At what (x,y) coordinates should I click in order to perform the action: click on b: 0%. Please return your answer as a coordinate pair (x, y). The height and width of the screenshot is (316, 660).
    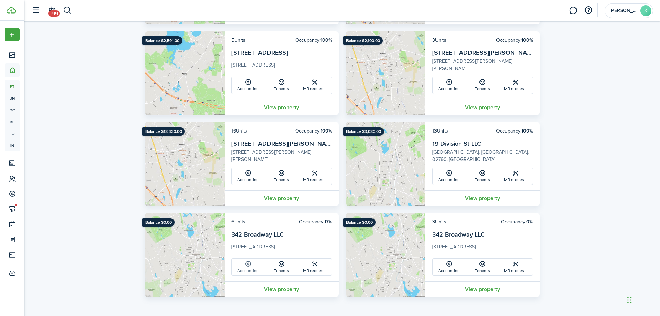
    Looking at the image, I should click on (529, 221).